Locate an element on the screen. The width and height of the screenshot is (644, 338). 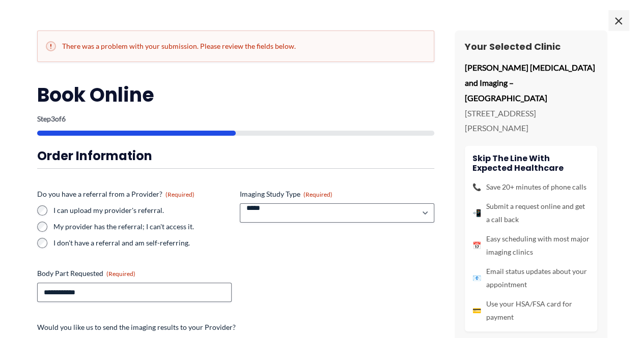
li: Easy scheduling with most major imaging clinics is located at coordinates (531, 245).